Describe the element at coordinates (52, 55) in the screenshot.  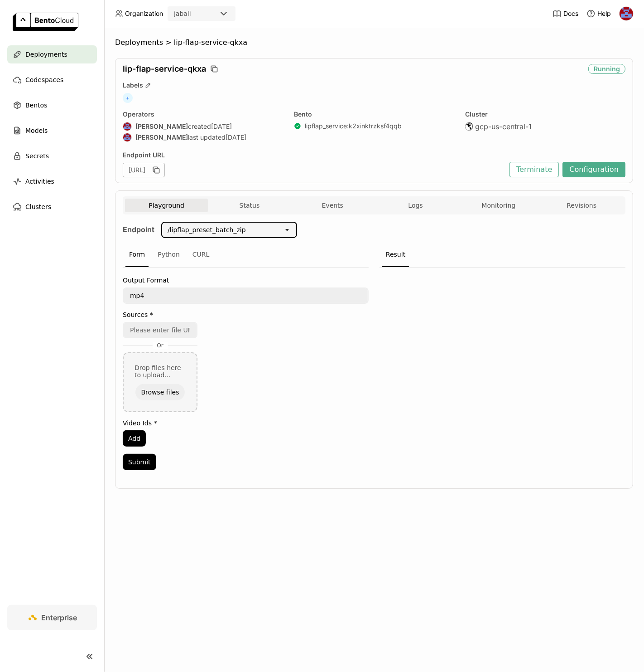
I see `a: Deployments` at that location.